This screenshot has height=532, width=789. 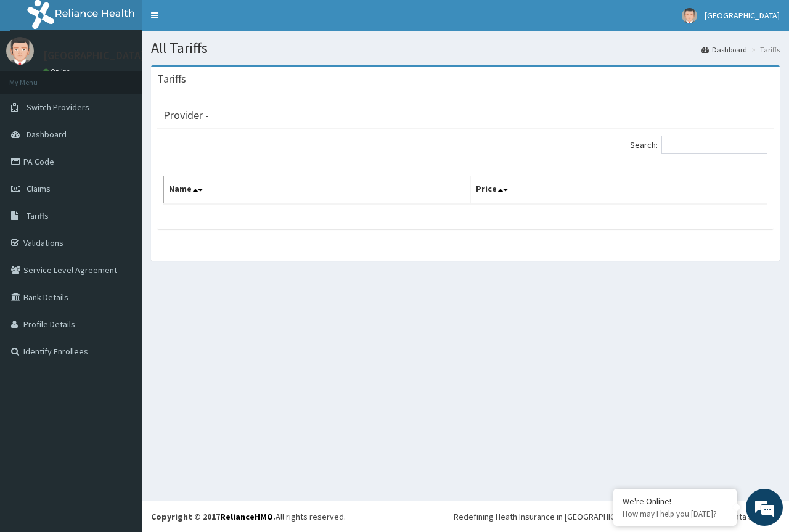 What do you see at coordinates (213, 516) in the screenshot?
I see `strong: Copyright © 2017 .` at bounding box center [213, 516].